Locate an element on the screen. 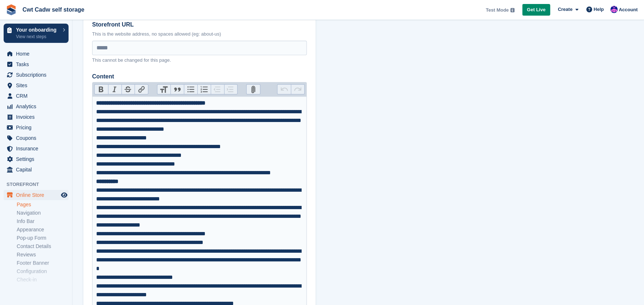 This screenshot has width=644, height=305. span: Insurance is located at coordinates (38, 148).